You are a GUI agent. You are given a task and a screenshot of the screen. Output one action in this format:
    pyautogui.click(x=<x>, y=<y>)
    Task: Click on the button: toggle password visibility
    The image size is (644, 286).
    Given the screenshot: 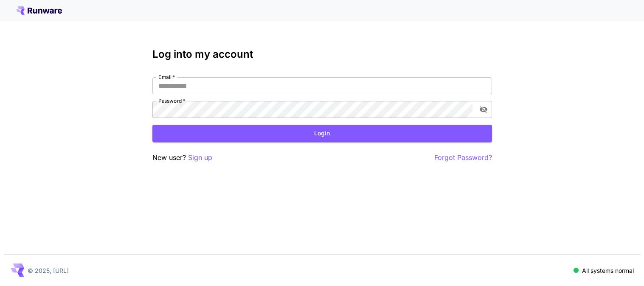 What is the action you would take?
    pyautogui.click(x=483, y=110)
    